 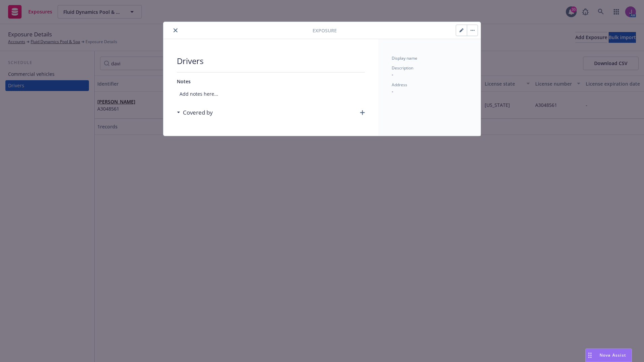 What do you see at coordinates (197, 112) in the screenshot?
I see `h3: Covered by` at bounding box center [197, 112].